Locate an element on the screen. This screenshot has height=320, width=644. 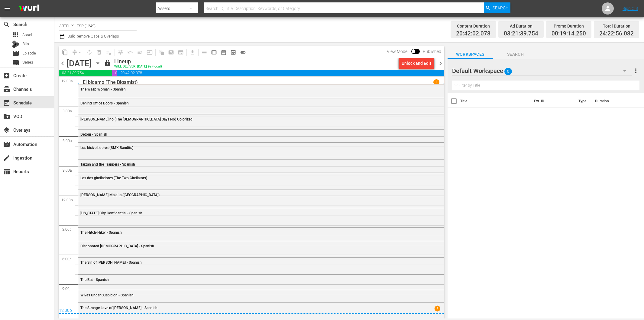
div: Total Duration is located at coordinates (617, 26).